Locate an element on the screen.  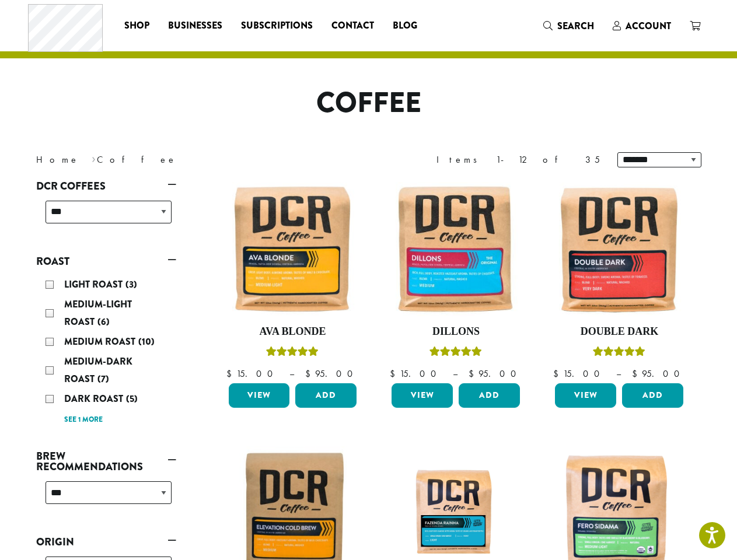
a: Home is located at coordinates (58, 160).